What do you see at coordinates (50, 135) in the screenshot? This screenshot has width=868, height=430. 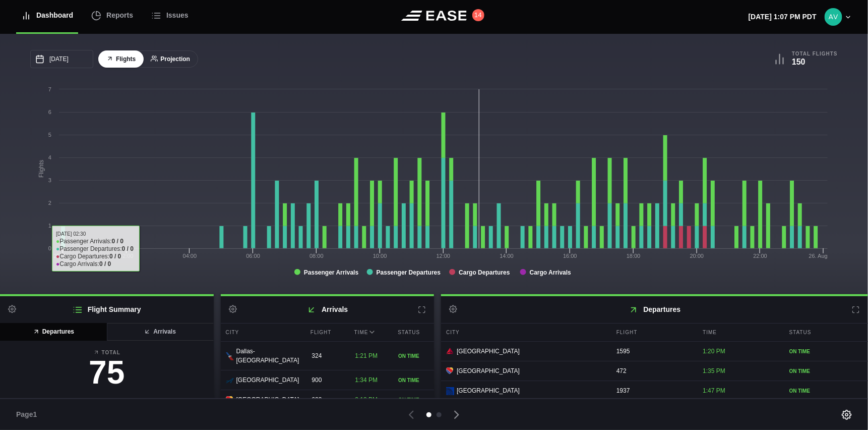 I see `text: 5` at bounding box center [50, 135].